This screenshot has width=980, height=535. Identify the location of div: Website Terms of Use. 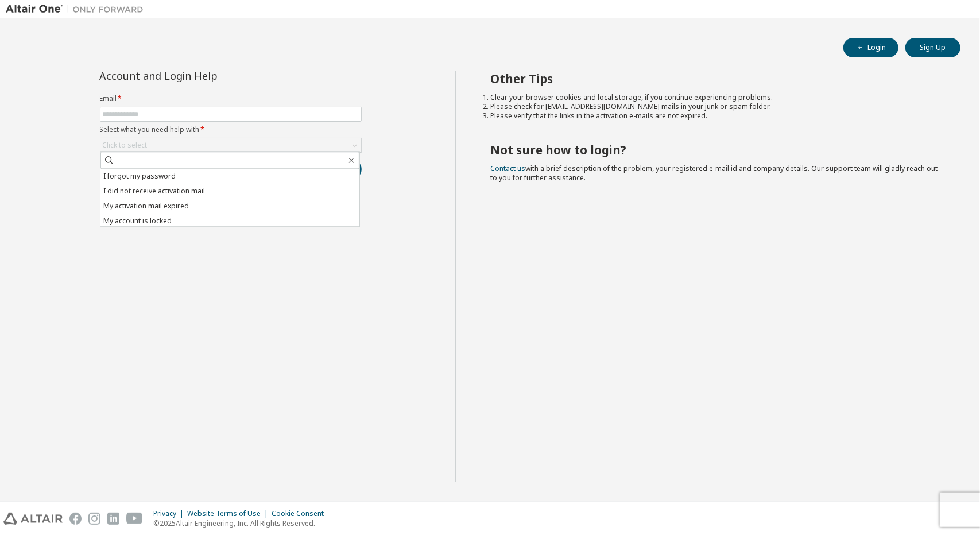
(229, 514).